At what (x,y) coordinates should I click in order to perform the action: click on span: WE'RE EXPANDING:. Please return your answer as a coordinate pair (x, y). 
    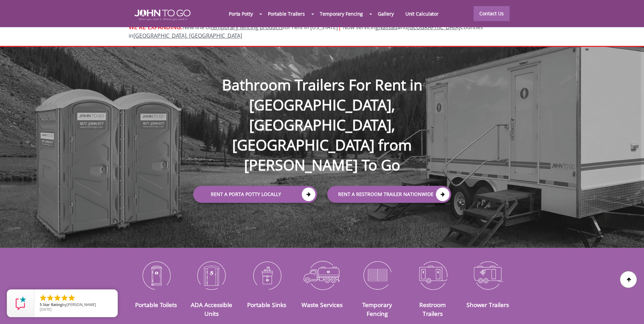
    Looking at the image, I should click on (156, 27).